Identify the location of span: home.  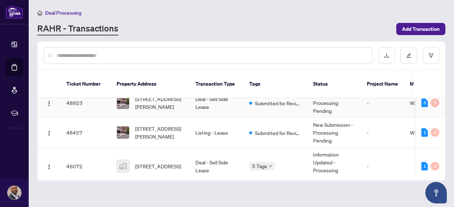
(40, 13).